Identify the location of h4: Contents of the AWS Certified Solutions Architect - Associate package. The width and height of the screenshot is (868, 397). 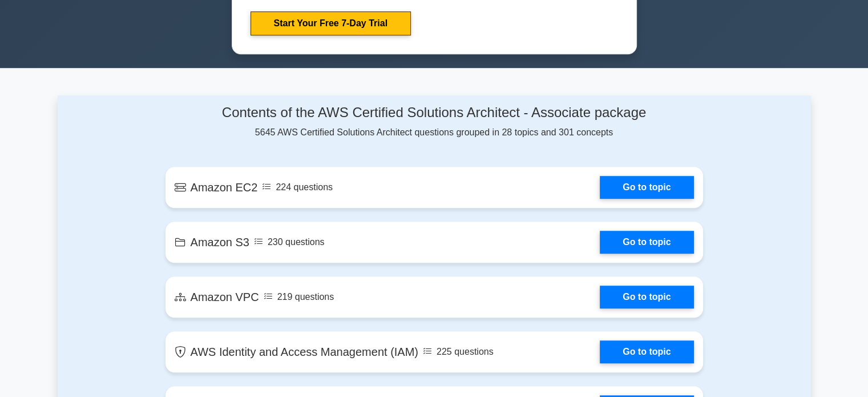
(434, 113).